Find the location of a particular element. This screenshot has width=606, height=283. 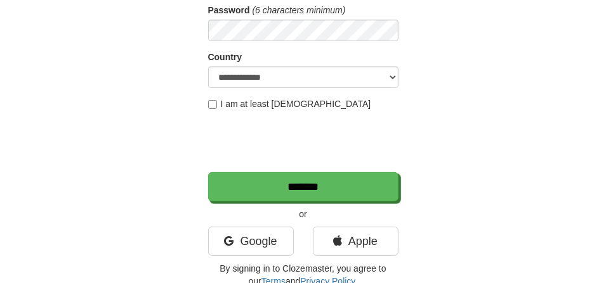

p: or is located at coordinates (303, 214).